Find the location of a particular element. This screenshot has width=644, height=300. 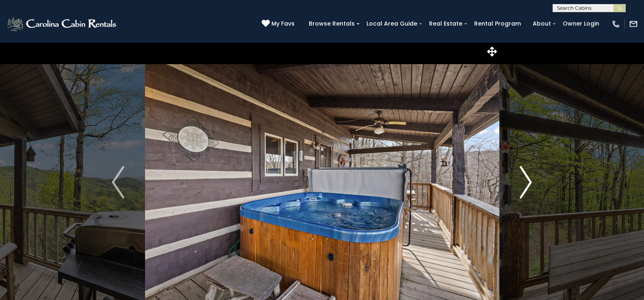

a: Rental Program is located at coordinates (497, 24).